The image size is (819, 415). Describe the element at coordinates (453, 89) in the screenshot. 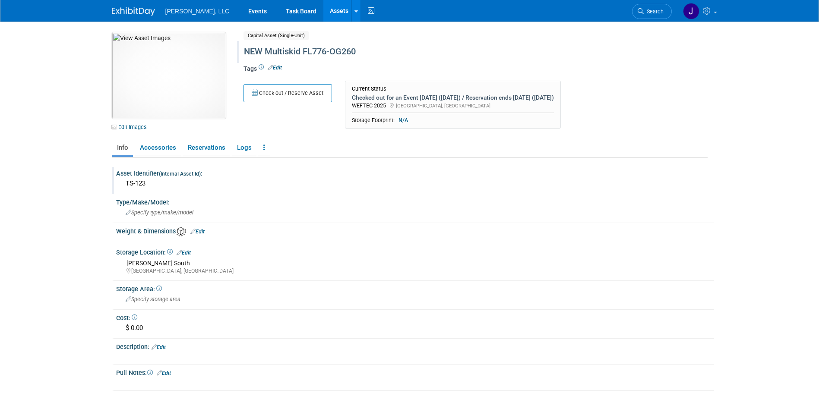

I see `div: Current Status` at that location.